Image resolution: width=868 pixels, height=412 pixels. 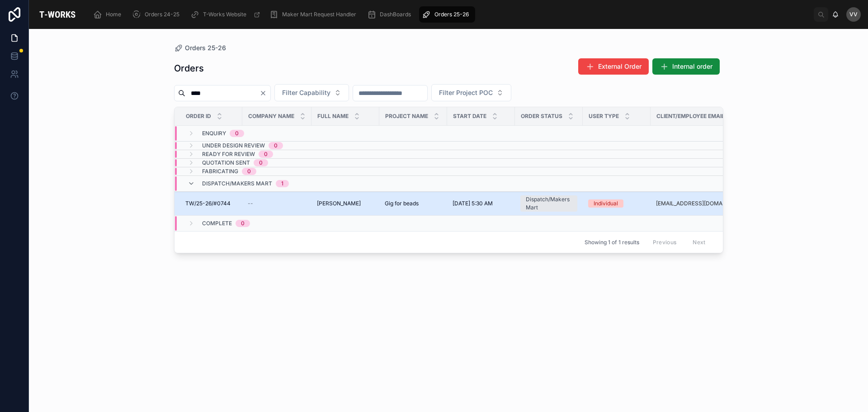 What do you see at coordinates (208, 204) in the screenshot?
I see `span: TW/25-26/#0744` at bounding box center [208, 204].